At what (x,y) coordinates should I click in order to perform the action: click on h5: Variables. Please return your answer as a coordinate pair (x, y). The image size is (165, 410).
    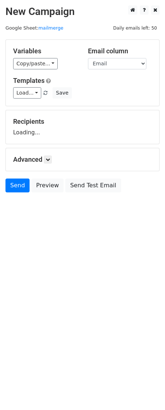
    Looking at the image, I should click on (45, 51).